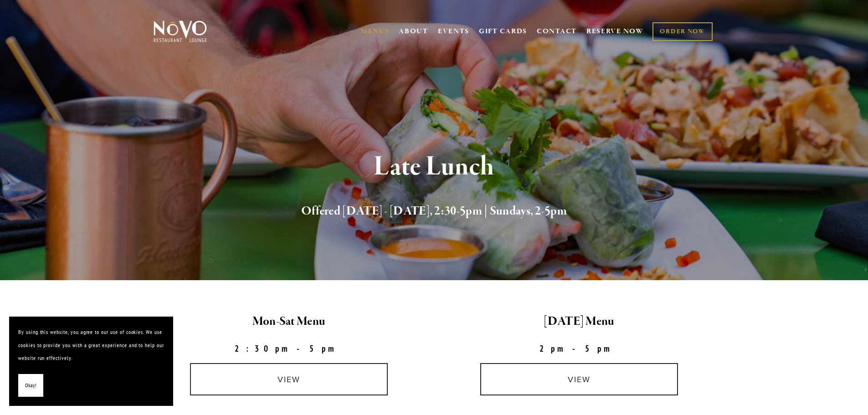  What do you see at coordinates (31, 385) in the screenshot?
I see `button: Okay!` at bounding box center [31, 385].